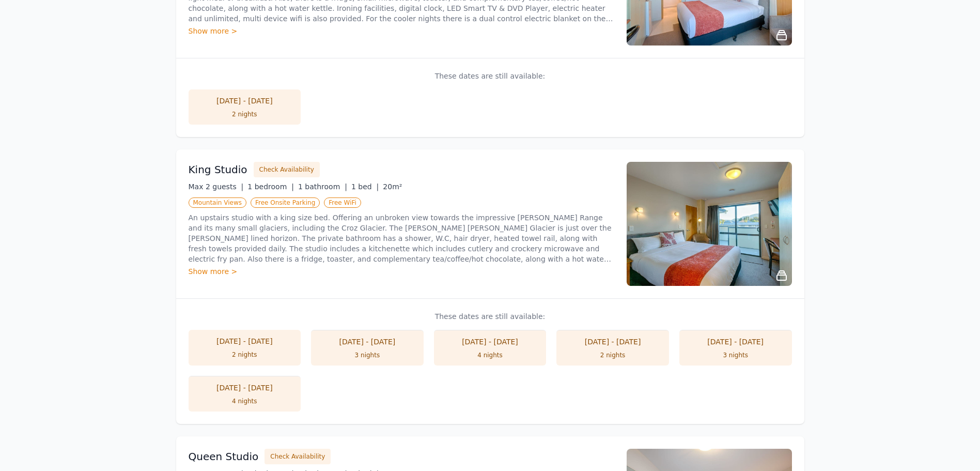 Image resolution: width=980 pixels, height=471 pixels. Describe the element at coordinates (285, 202) in the screenshot. I see `span: Free Onsite Parking` at that location.